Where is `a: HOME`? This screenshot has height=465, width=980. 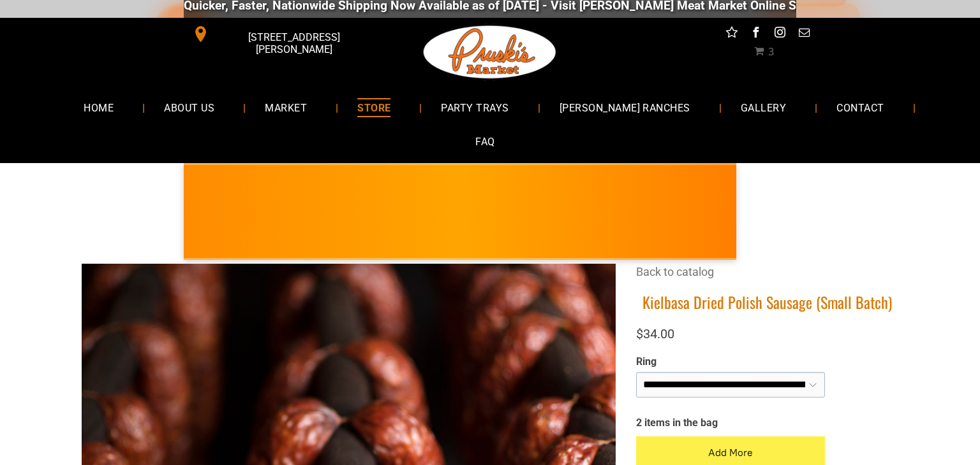 a: HOME is located at coordinates (98, 107).